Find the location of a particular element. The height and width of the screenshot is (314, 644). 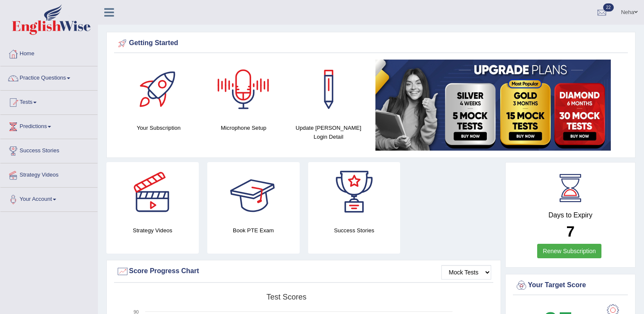

span: 22 is located at coordinates (608, 7).